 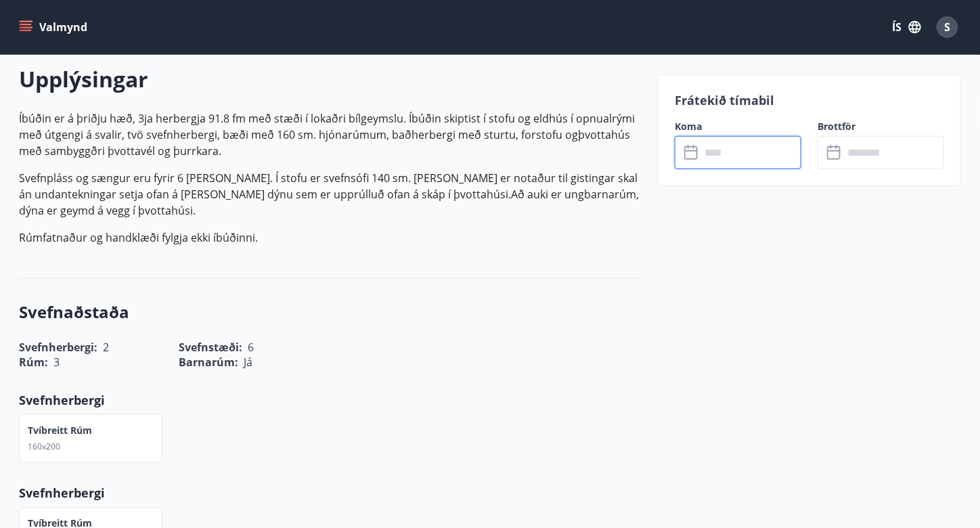 I want to click on span: Rúm :, so click(x=33, y=362).